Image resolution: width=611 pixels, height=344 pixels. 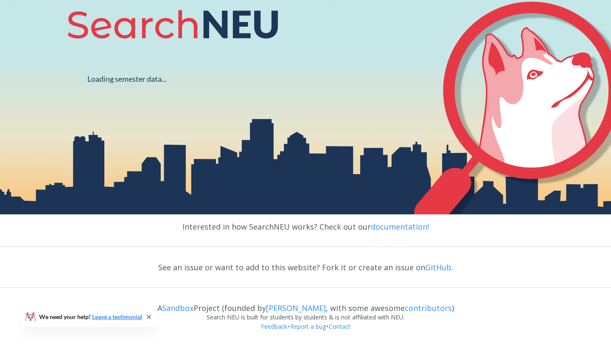 What do you see at coordinates (127, 79) in the screenshot?
I see `div: Loading semester data...` at bounding box center [127, 79].